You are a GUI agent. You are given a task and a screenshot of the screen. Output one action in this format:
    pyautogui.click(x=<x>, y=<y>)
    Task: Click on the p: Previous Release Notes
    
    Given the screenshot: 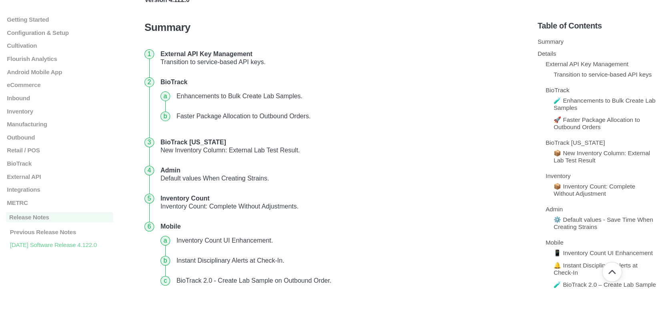 What is the action you would take?
    pyautogui.click(x=61, y=231)
    